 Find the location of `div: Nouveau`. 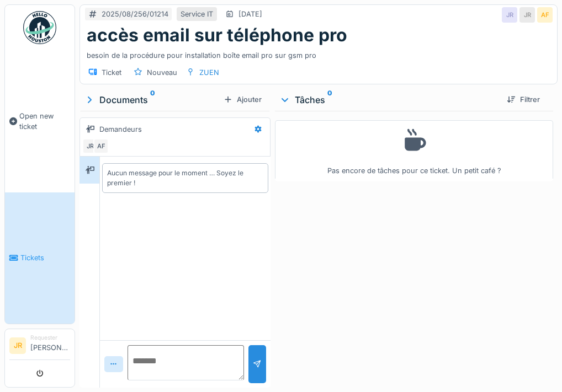

div: Nouveau is located at coordinates (162, 72).